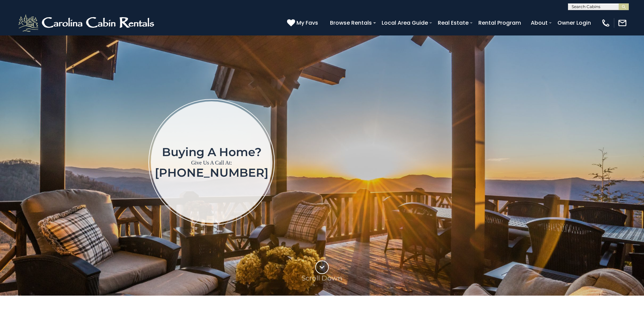 This screenshot has height=322, width=644. What do you see at coordinates (623, 23) in the screenshot?
I see `img: mail-regular-white.png` at bounding box center [623, 23].